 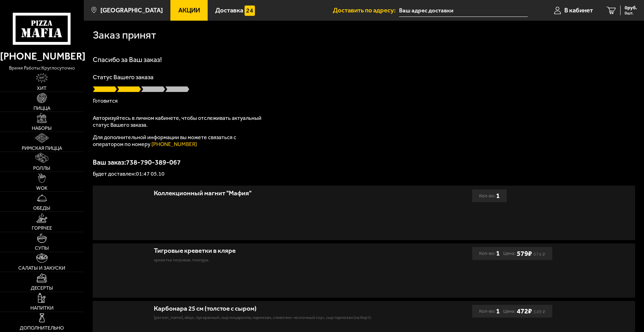 I want to click on span: WOK, so click(x=42, y=188).